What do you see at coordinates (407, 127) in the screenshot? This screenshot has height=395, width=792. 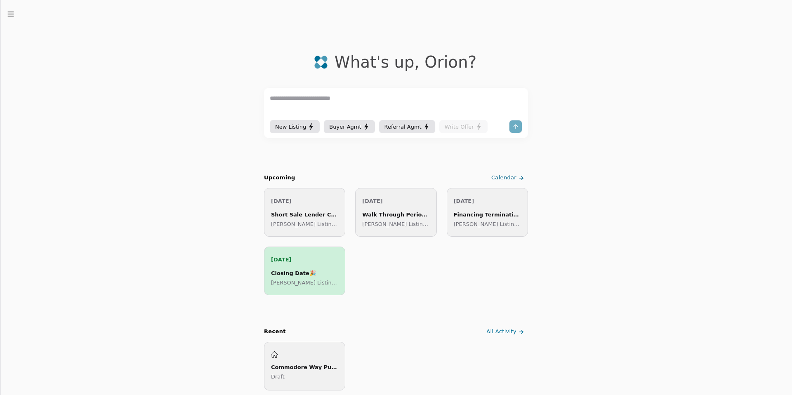 I see `button: Referral Agmt` at bounding box center [407, 127].